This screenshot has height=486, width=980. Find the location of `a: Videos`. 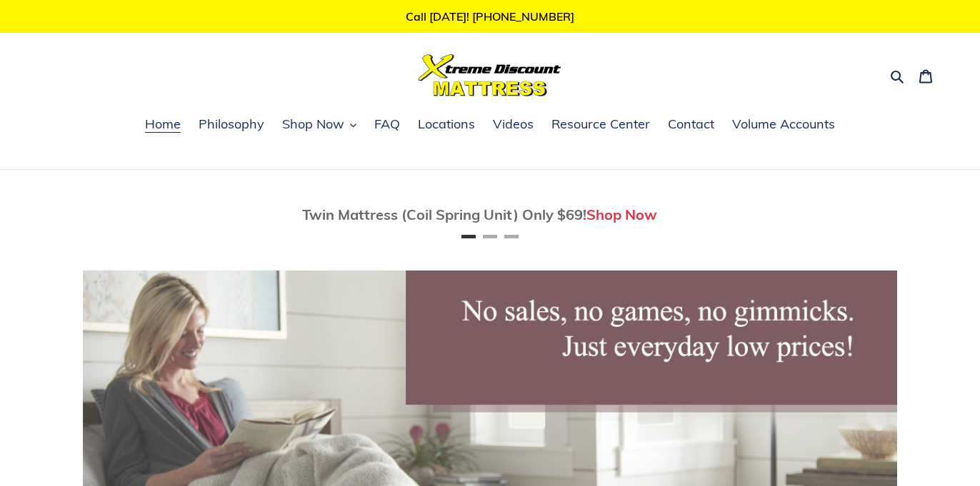

a: Videos is located at coordinates (513, 125).